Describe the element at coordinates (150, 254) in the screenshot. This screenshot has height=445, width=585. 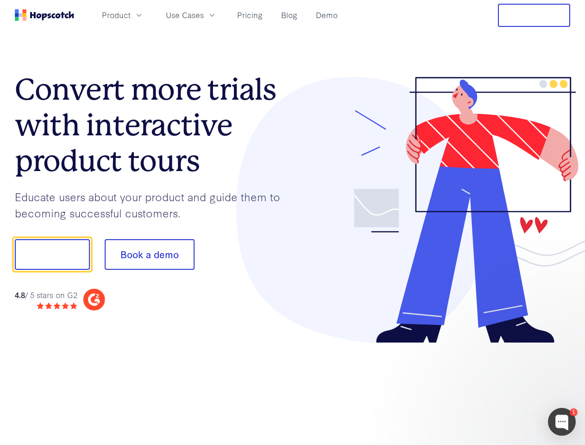
I see `button: Book a demo` at that location.